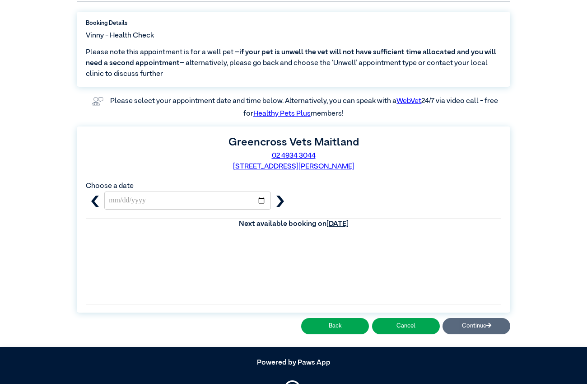 This screenshot has height=384, width=587. What do you see at coordinates (409, 101) in the screenshot?
I see `a: WebVet` at bounding box center [409, 101].